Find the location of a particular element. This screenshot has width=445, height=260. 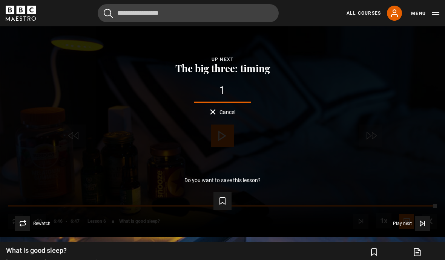

button: Play next is located at coordinates (411, 224).